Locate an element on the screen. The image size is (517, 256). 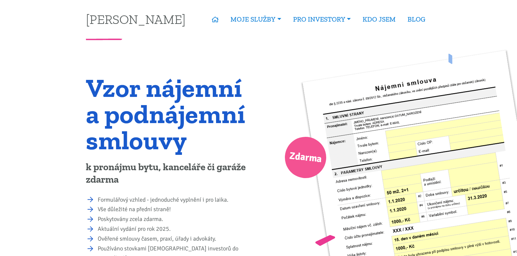
li: Aktuální vydání pro rok 2025. is located at coordinates (176, 229).